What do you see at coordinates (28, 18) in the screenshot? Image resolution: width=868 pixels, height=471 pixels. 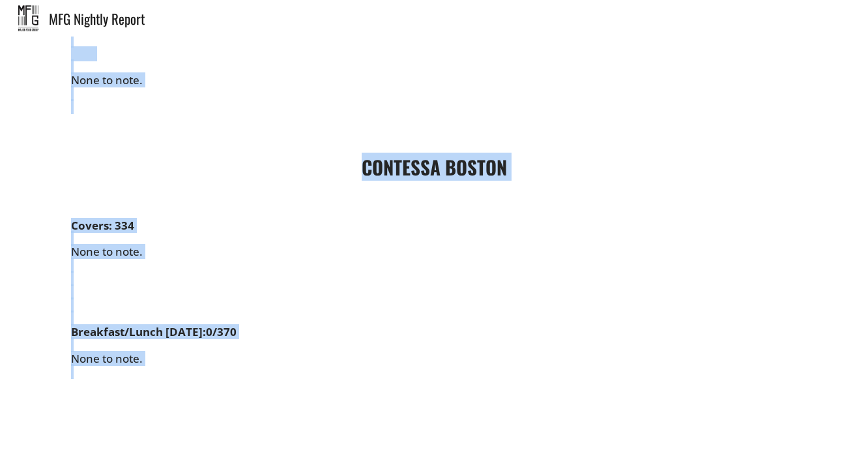 I see `img: mfg_nightly.jpeg` at bounding box center [28, 18].